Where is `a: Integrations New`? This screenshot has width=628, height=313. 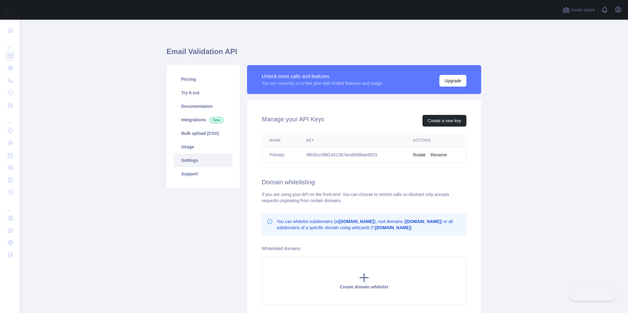
a: Integrations New is located at coordinates (203, 120).